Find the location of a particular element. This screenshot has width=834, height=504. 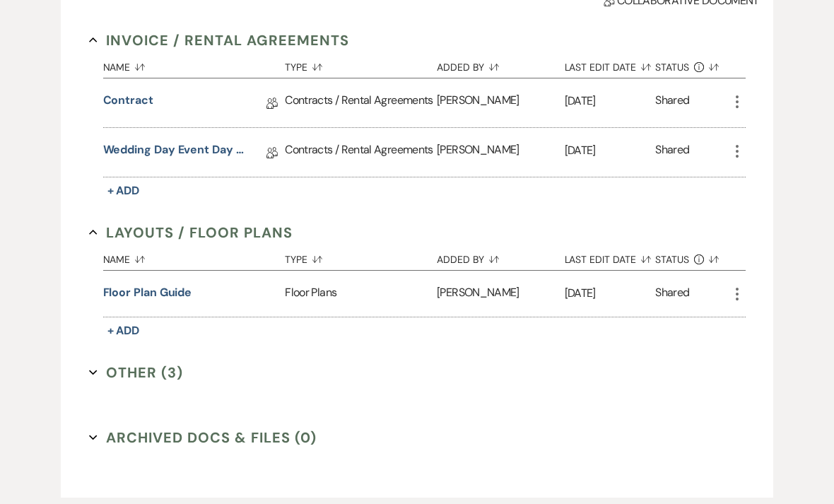

div: Floor Plans is located at coordinates (361, 294).